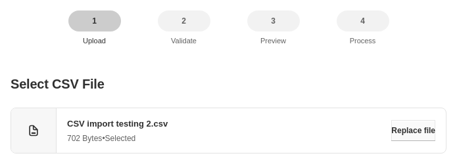 Image resolution: width=457 pixels, height=164 pixels. I want to click on span: 2, so click(183, 21).